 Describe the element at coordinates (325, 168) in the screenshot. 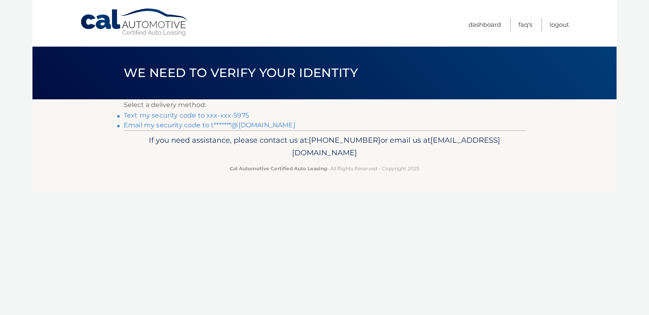

I see `p: - All Rights Reserved - Copyright 2025` at that location.